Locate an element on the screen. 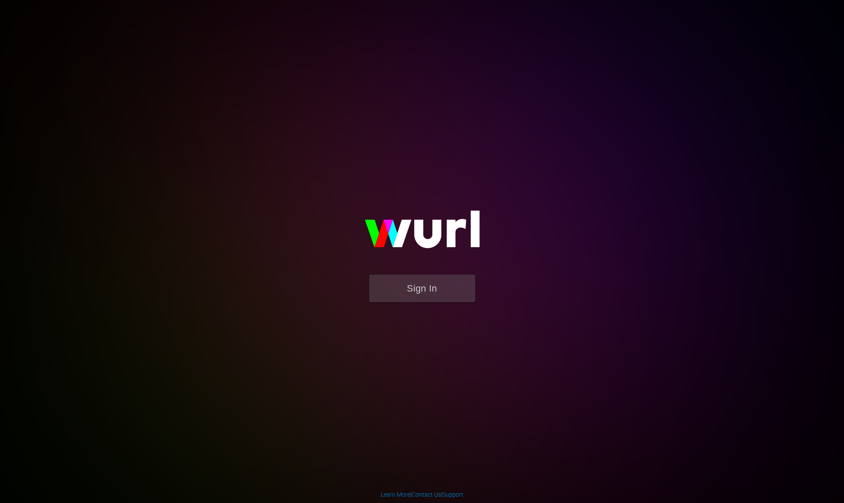 This screenshot has height=503, width=844. img: wurl-logo-on-black-223613ac3d8ba8fe6dc639794a292ebdb59501304c7dfd60c99c58986ef67473.svg is located at coordinates (422, 233).